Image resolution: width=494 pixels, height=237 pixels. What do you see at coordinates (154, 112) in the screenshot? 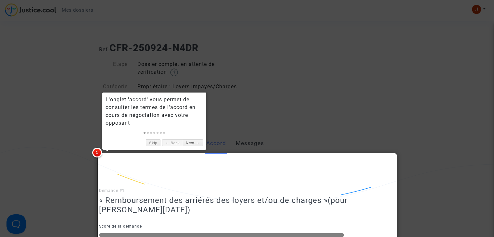
I see `div: L'onglet 'accord' vous permet de consulter les termes de l'accord en cours de négociation avec vo...` at bounding box center [154, 112].